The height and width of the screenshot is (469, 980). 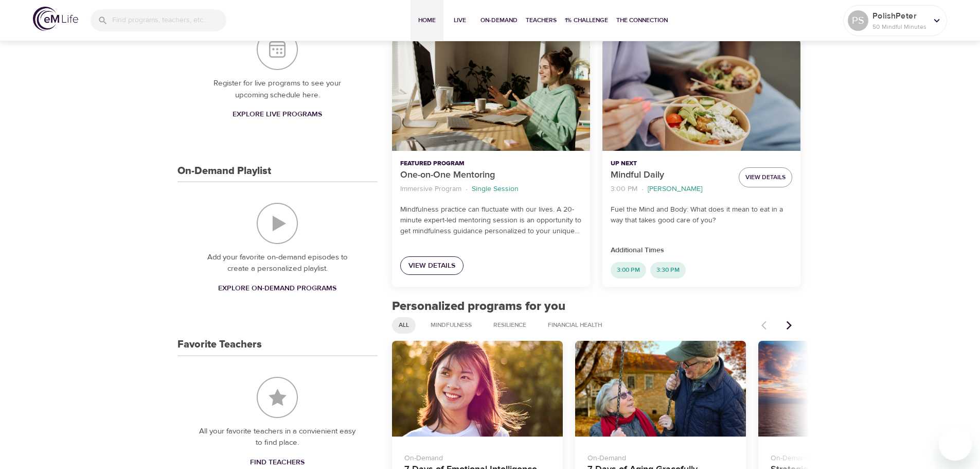 I want to click on span: On-Demand, so click(x=499, y=20).